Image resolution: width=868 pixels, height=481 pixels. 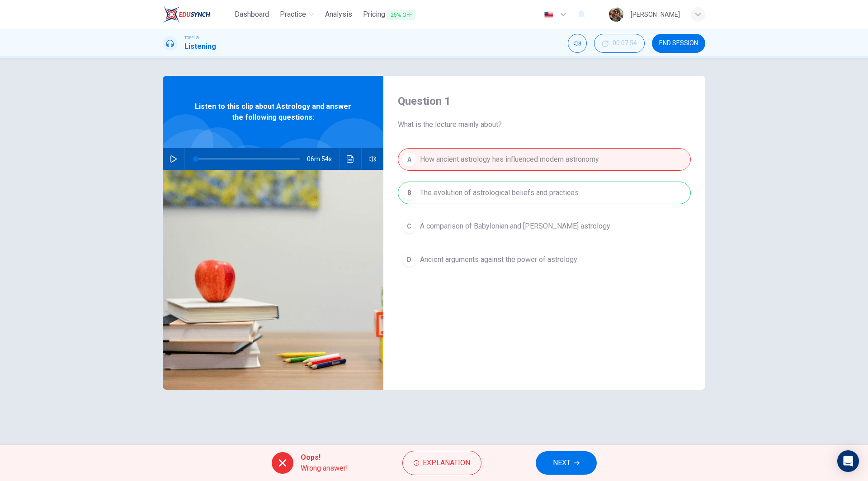 I want to click on button: Analysis, so click(x=338, y=15).